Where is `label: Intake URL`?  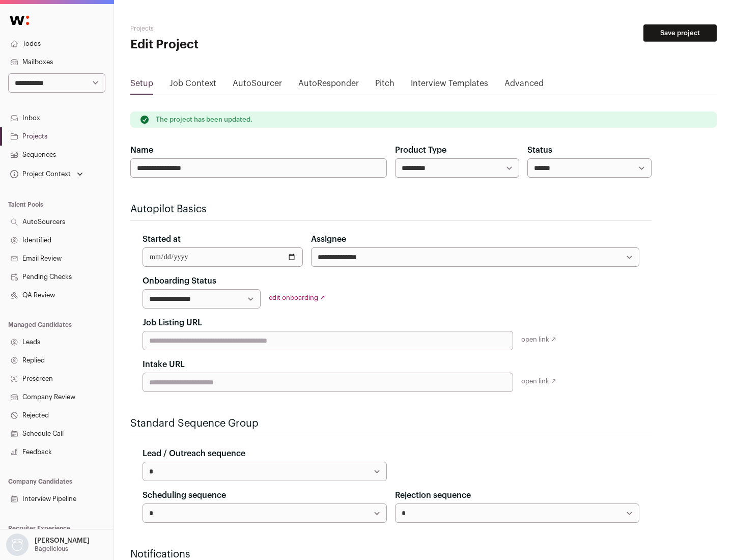
label: Intake URL is located at coordinates (163, 364).